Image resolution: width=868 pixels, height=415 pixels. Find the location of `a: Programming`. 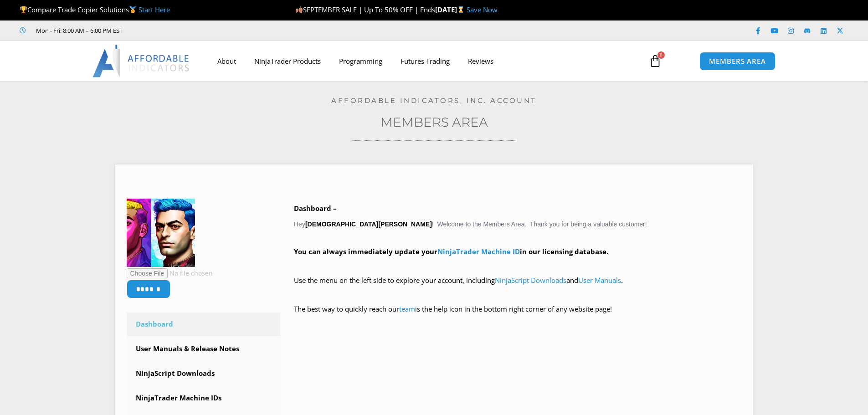

a: Programming is located at coordinates (361, 61).